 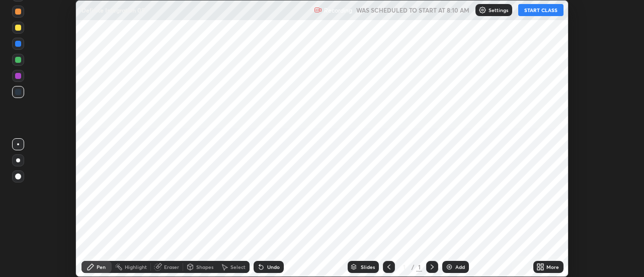 I want to click on p: Definite Integration 09, so click(x=113, y=10).